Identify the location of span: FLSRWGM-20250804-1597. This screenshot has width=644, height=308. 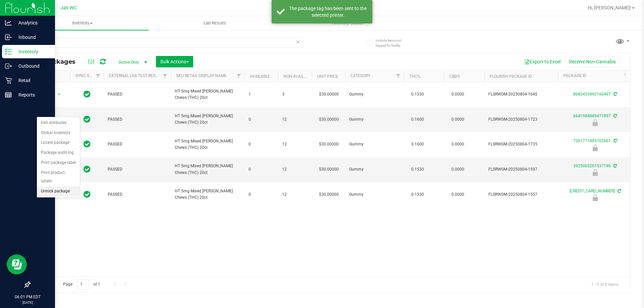
(521, 169).